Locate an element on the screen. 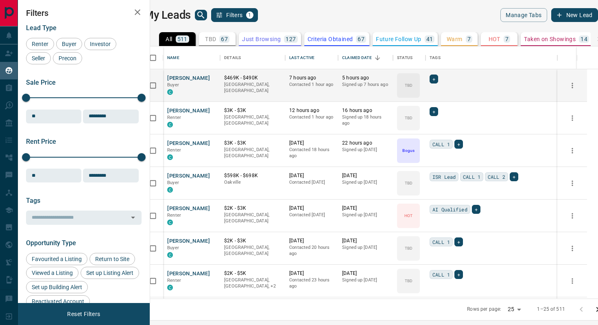 The width and height of the screenshot is (598, 325). p: 16 hours ago is located at coordinates (365, 110).